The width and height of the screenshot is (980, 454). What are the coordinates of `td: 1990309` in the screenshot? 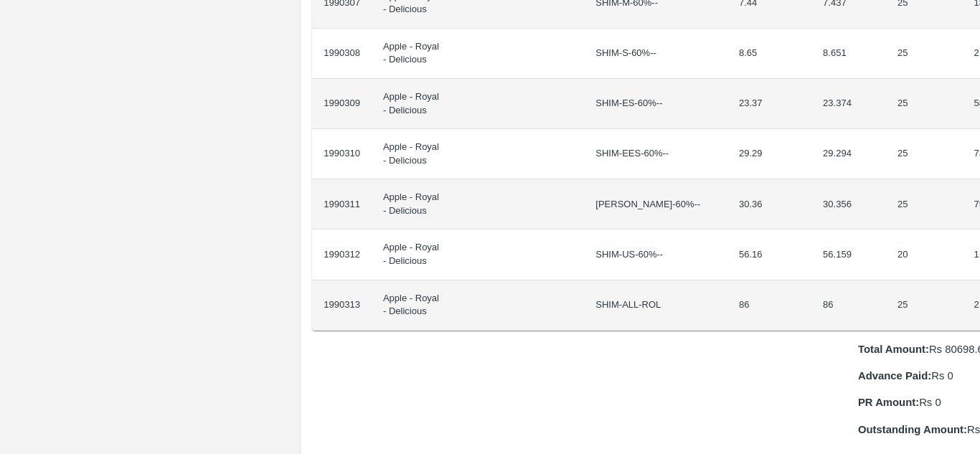 It's located at (342, 104).